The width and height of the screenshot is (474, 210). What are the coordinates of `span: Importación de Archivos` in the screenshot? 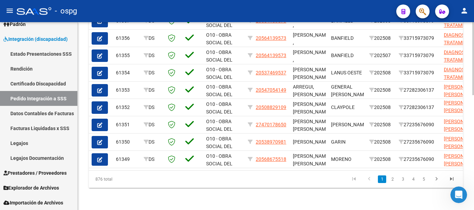 It's located at (33, 203).